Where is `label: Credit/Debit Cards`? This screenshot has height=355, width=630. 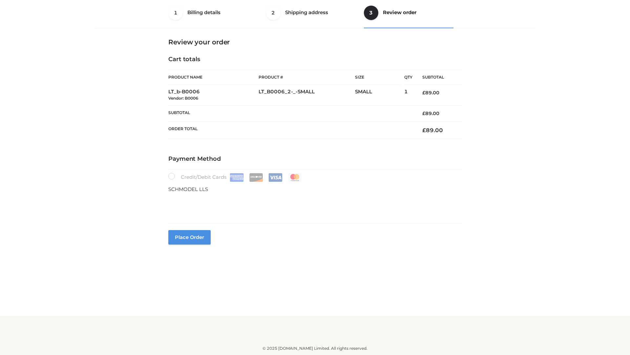
label: Credit/Debit Cards is located at coordinates (235, 177).